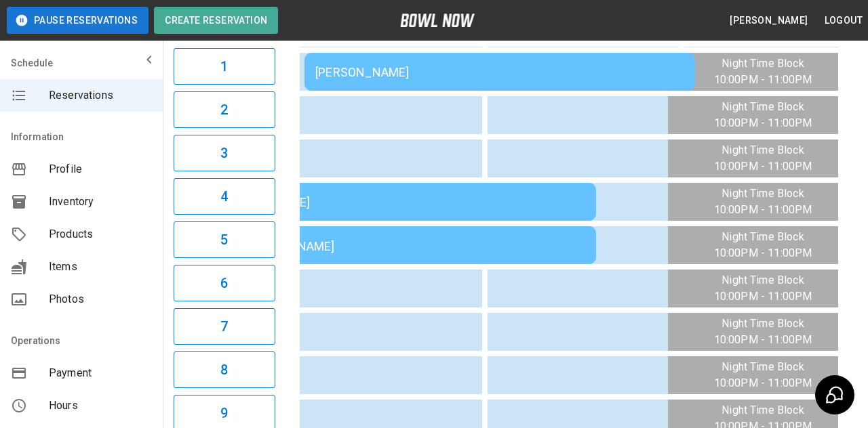  I want to click on span: Profile, so click(100, 169).